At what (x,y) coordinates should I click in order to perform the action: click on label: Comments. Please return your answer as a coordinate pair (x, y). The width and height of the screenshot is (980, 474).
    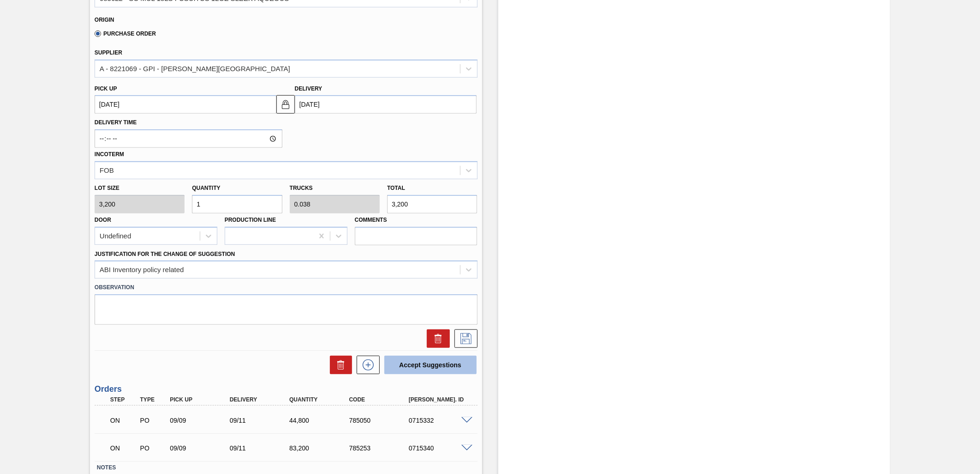
    Looking at the image, I should click on (417, 220).